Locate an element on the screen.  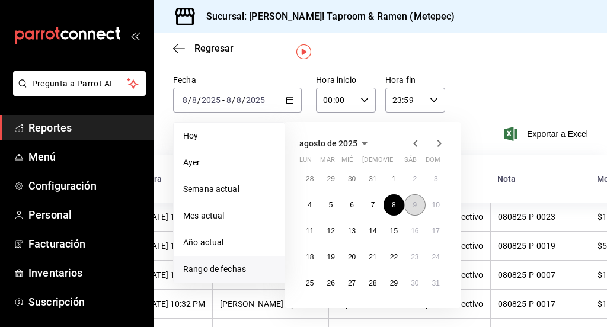
button: 10 de agosto de 2025 is located at coordinates (436, 205).